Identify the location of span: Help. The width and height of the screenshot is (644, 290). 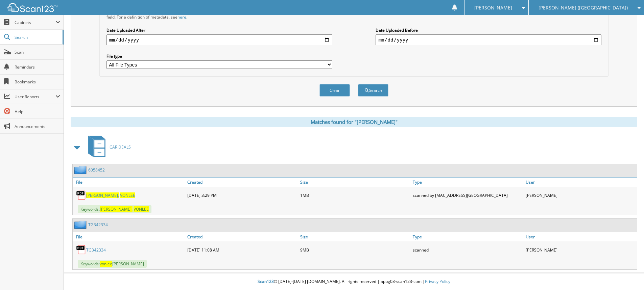
(37, 111).